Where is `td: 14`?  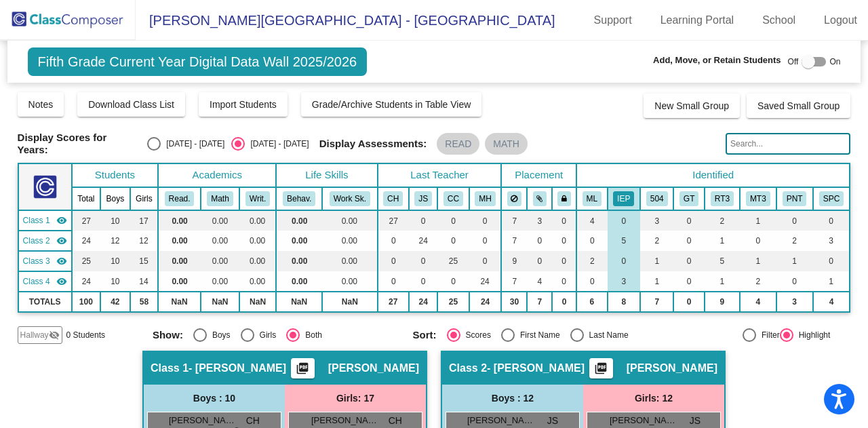 td: 14 is located at coordinates (144, 282).